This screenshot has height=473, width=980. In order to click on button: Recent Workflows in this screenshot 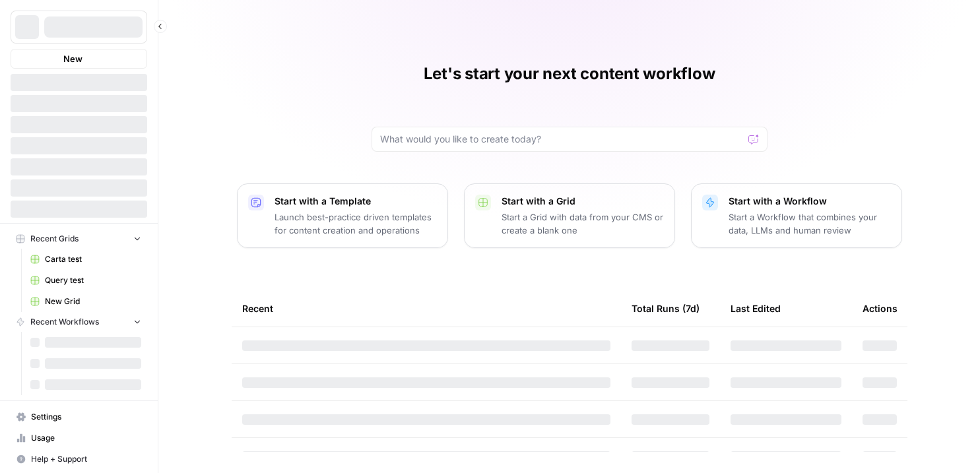, I will do `click(78, 322)`.